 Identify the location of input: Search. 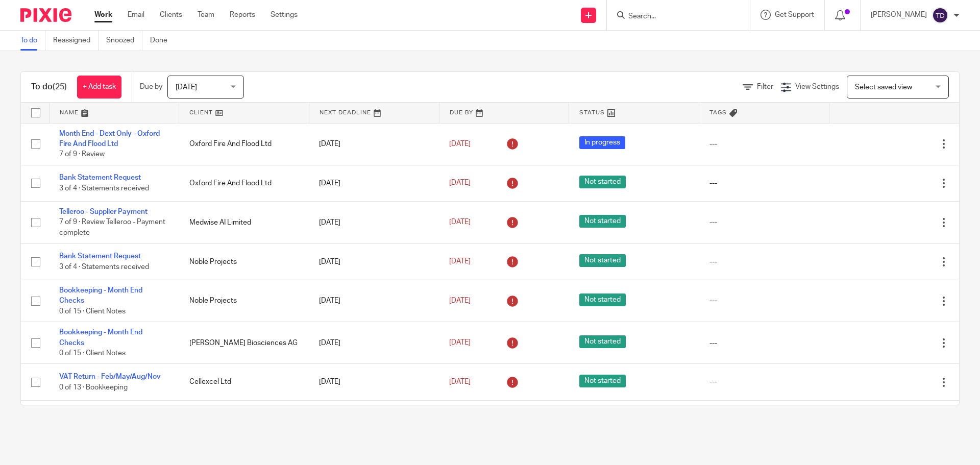
(673, 16).